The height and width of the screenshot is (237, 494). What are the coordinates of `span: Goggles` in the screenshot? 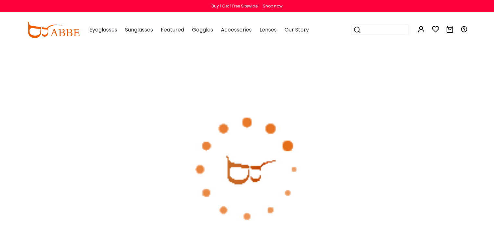 It's located at (203, 30).